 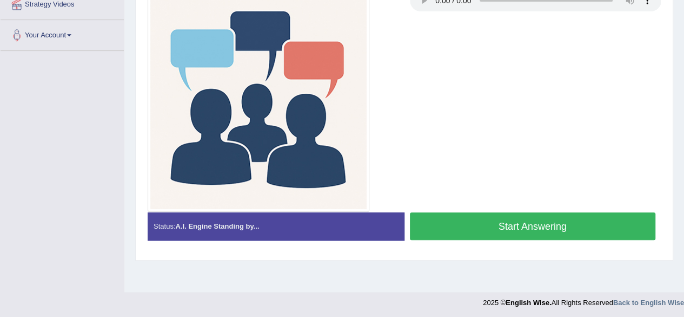 I want to click on a: Your Account, so click(x=62, y=34).